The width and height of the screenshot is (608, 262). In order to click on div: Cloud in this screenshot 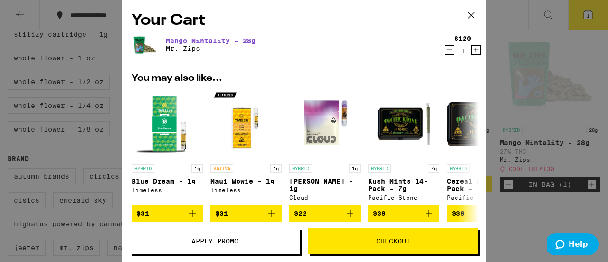, I will do `click(325, 197)`.